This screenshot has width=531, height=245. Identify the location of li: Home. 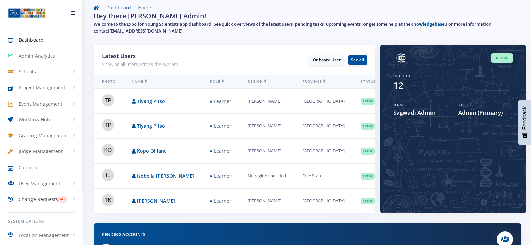
(141, 7).